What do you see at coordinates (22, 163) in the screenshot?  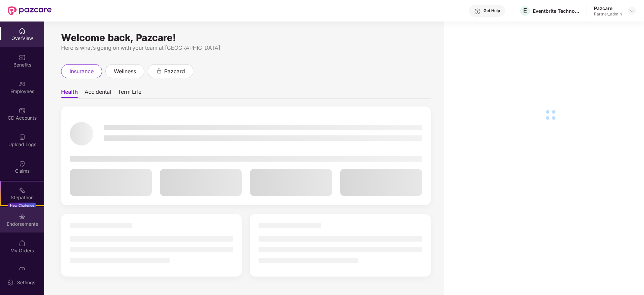 I see `img: svg+xml;base64,PHN2ZyBpZD0iQ2xhaW0iIHhtbG5zPSJodHRwOi8vd3d3LnczLm9yZy8yMDAwL3N2ZyIgd2lkdGg9IjIwIi...` at bounding box center [22, 163].